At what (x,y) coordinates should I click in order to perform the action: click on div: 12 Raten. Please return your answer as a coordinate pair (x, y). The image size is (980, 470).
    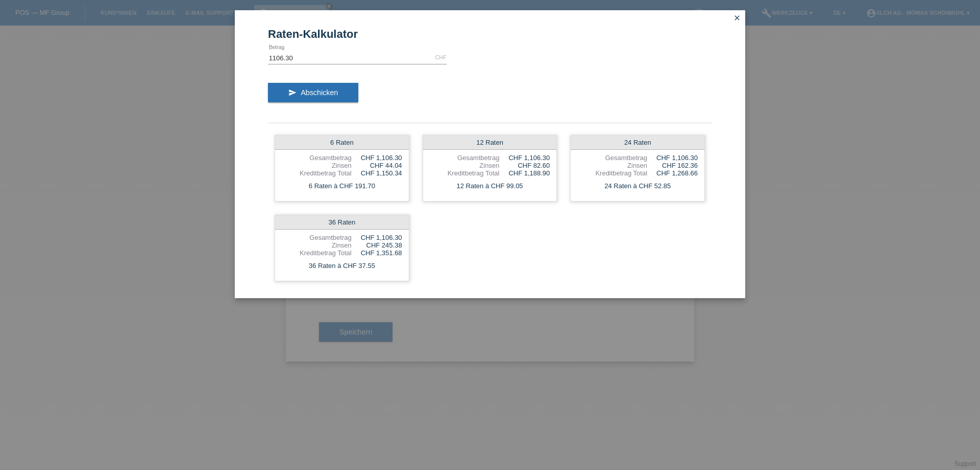
    Looking at the image, I should click on (490, 142).